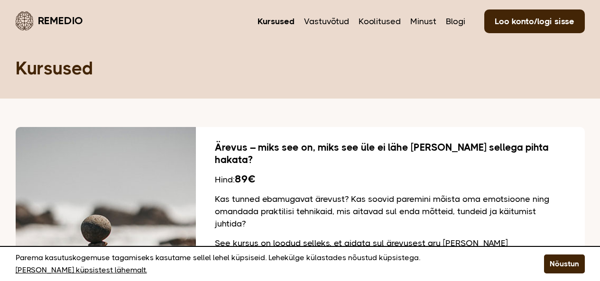 The width and height of the screenshot is (600, 281). What do you see at coordinates (564, 264) in the screenshot?
I see `button: Nõustun` at bounding box center [564, 264].